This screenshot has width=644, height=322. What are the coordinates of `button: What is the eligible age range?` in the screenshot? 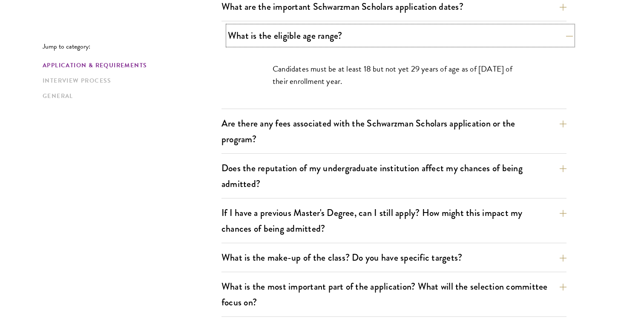 It's located at (401, 35).